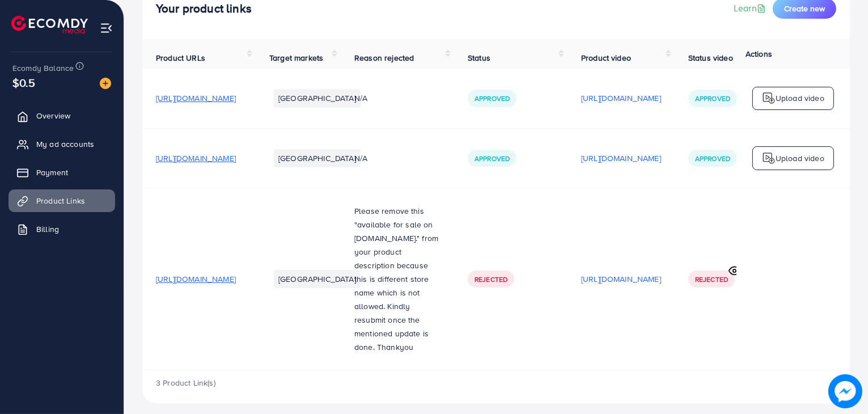 The image size is (868, 414). What do you see at coordinates (186, 383) in the screenshot?
I see `span: 3 Product Link(s)` at bounding box center [186, 383].